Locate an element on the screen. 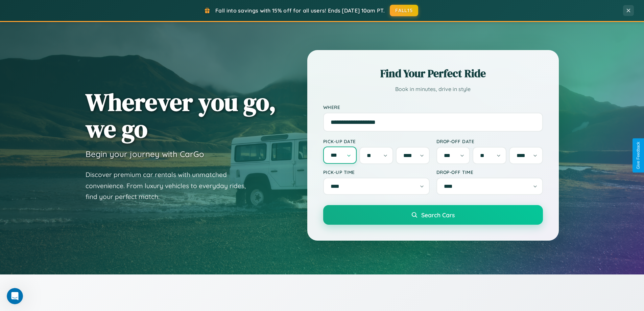  button: Search Cars is located at coordinates (433, 215).